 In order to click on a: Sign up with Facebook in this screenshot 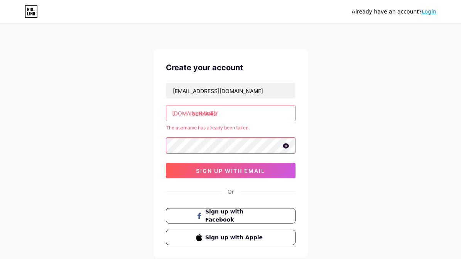, I will do `click(231, 216)`.